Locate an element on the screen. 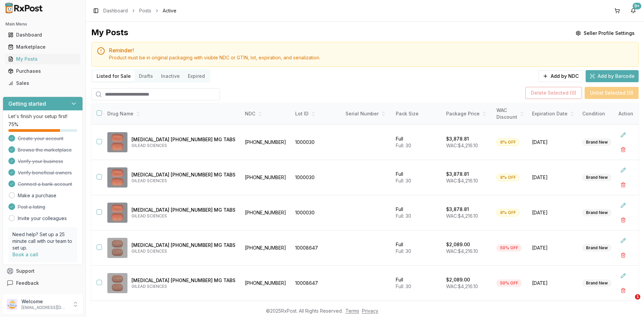 The width and height of the screenshot is (644, 317). button: Seller Profile Settings is located at coordinates (605, 33).